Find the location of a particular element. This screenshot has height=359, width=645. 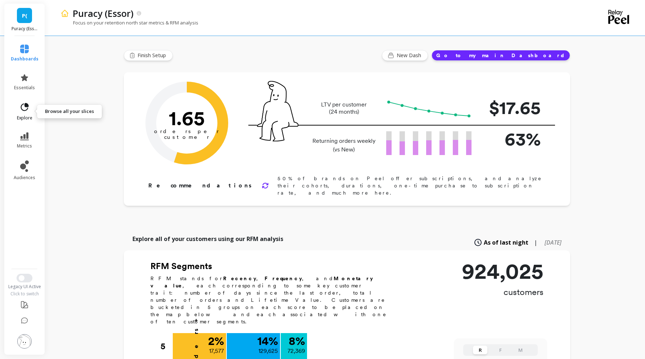

p: LTV per customer (24 months) is located at coordinates (344, 108).